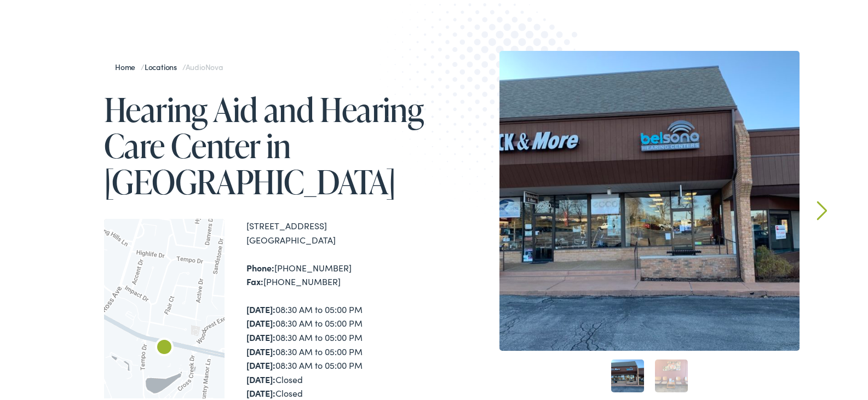  Describe the element at coordinates (163, 65) in the screenshot. I see `a: Locations` at that location.